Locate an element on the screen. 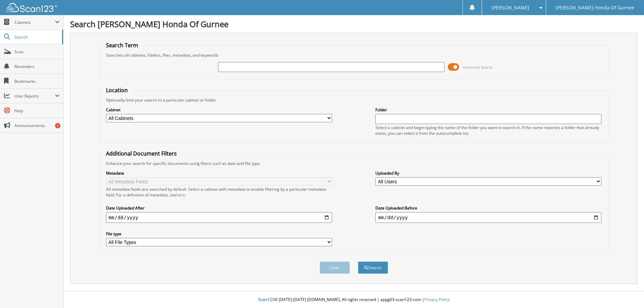 This screenshot has width=644, height=308. div: Optionally limit your search to a particular cabinet or folder is located at coordinates (354, 100).